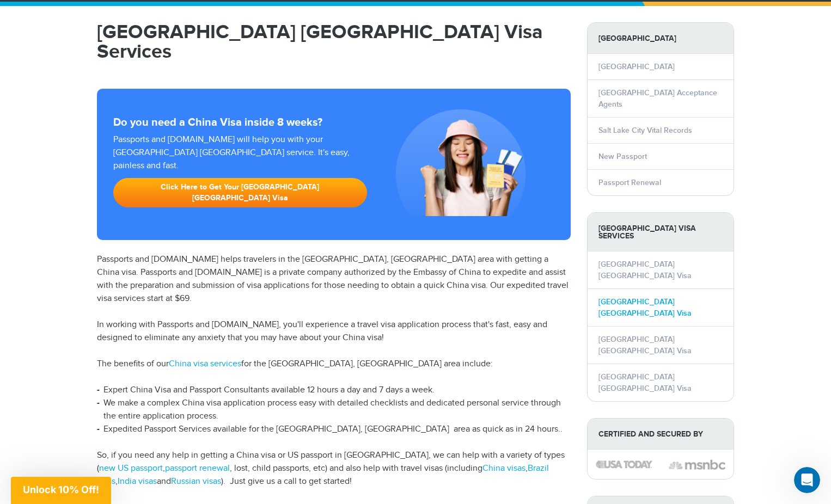  Describe the element at coordinates (504, 468) in the screenshot. I see `a: China visas` at that location.